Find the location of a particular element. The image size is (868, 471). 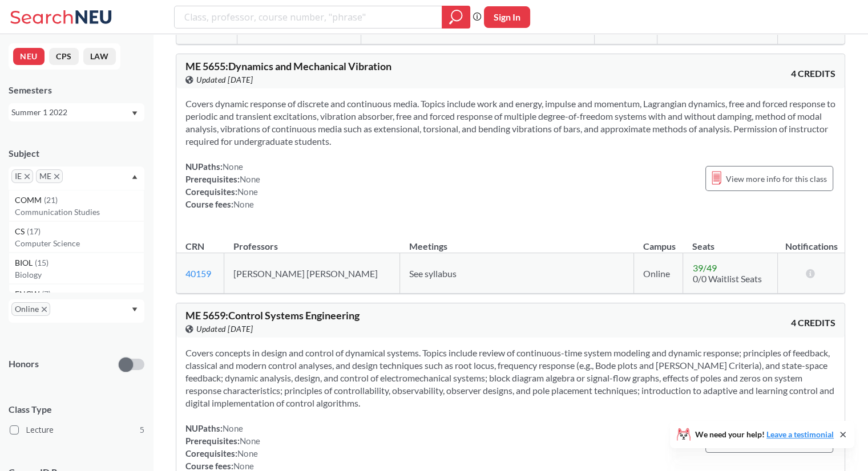

span: Covers dynamic response of discrete and continuous media. Topics include work and energy, impulse... is located at coordinates (510, 122).